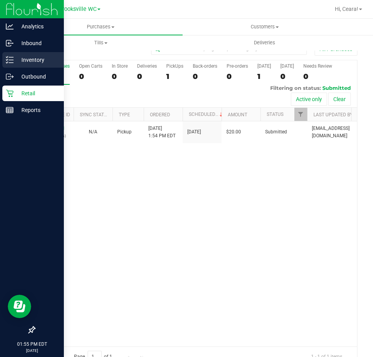 Image resolution: width=373 pixels, height=357 pixels. Describe the element at coordinates (147, 66) in the screenshot. I see `div: Deliveries` at that location.